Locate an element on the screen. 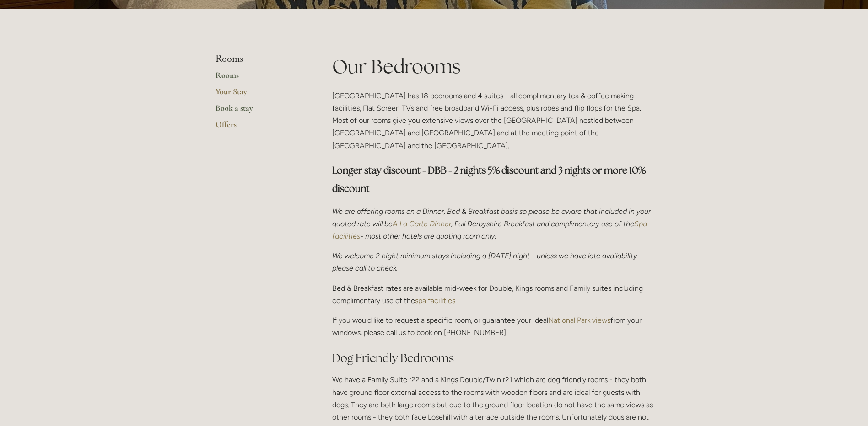 The width and height of the screenshot is (868, 426). em: , Full Derbyshire Breakfast and complimentary use of the is located at coordinates (542, 224).